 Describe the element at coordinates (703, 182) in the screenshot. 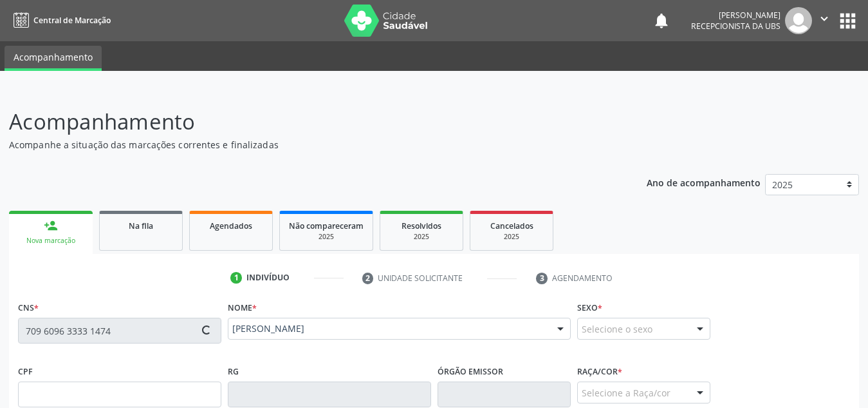

I see `p: Ano de acompanhamento` at that location.